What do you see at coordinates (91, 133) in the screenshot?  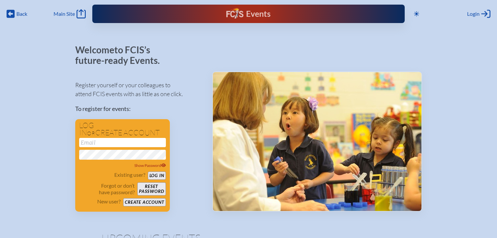 I see `span: or` at bounding box center [91, 133].